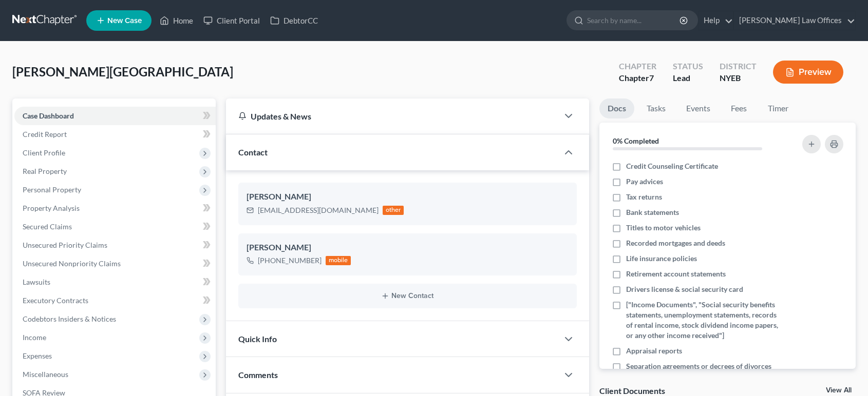  I want to click on span: Expenses, so click(37, 356).